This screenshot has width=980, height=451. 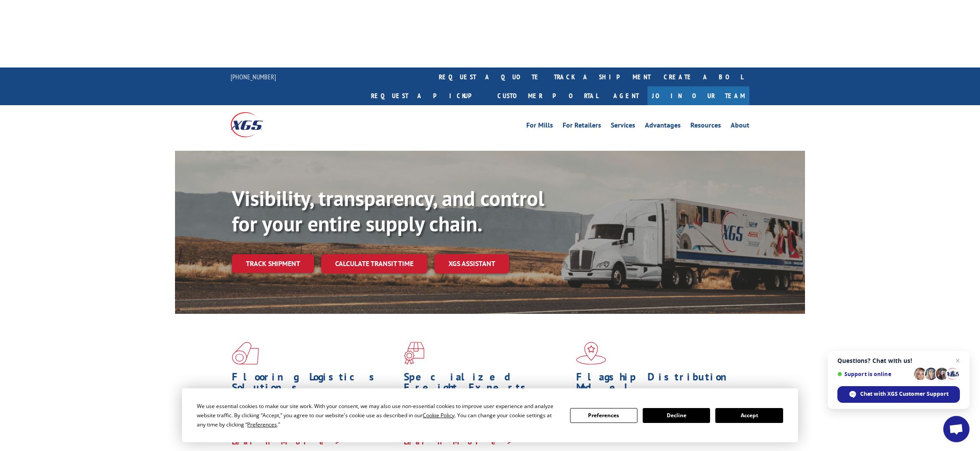 I want to click on h1: Flooring Logistics Solutions, so click(x=315, y=384).